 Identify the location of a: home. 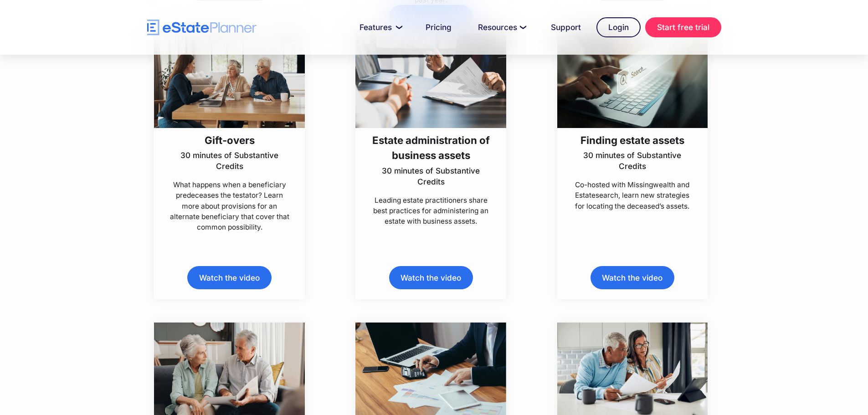
(202, 27).